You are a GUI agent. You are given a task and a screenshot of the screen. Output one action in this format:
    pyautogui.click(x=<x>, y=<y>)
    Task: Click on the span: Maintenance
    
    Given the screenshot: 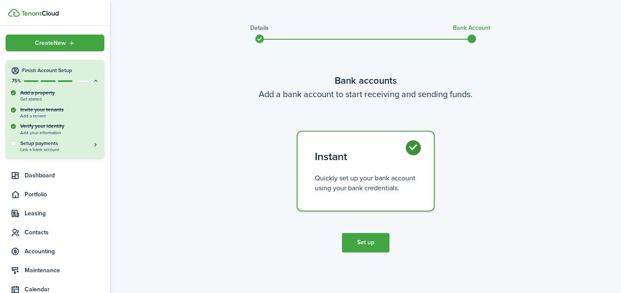 What is the action you would take?
    pyautogui.click(x=64, y=270)
    